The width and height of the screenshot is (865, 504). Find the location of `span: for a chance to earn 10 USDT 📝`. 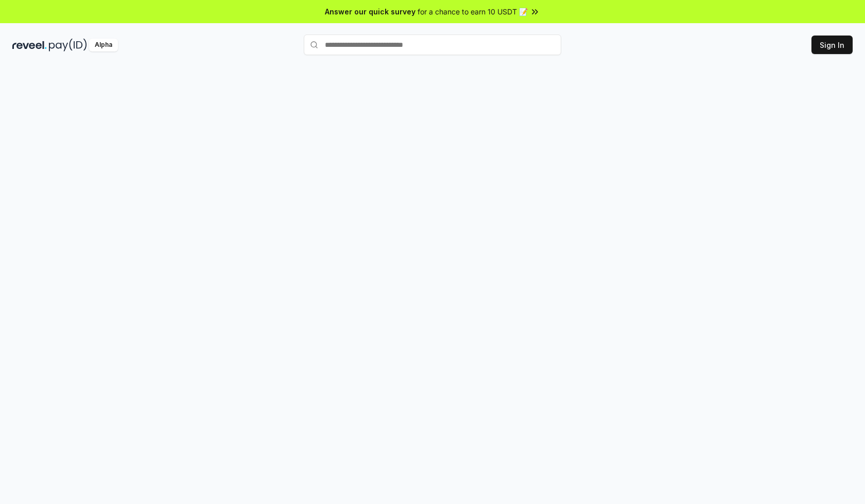

span: for a chance to earn 10 USDT 📝 is located at coordinates (472, 12).